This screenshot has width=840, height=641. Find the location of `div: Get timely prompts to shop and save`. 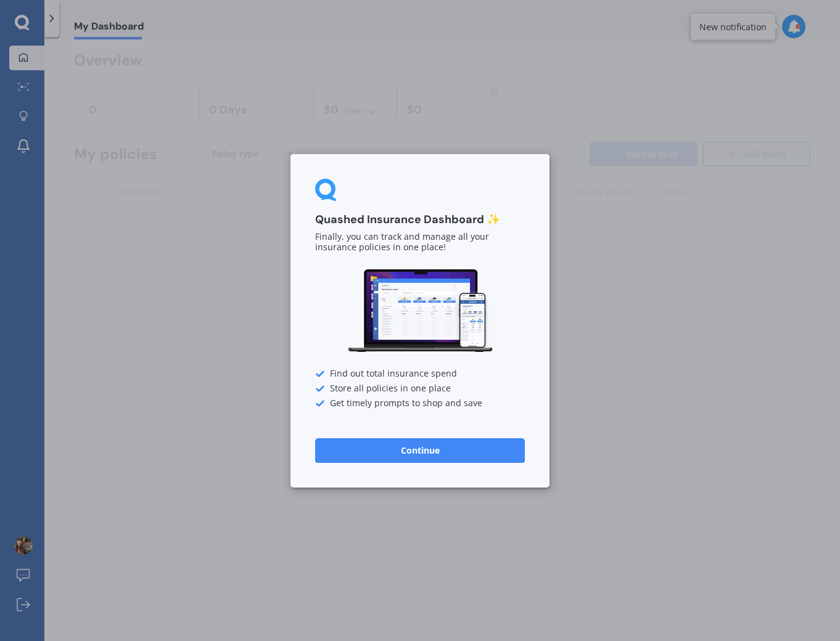

div: Get timely prompts to shop and save is located at coordinates (420, 403).